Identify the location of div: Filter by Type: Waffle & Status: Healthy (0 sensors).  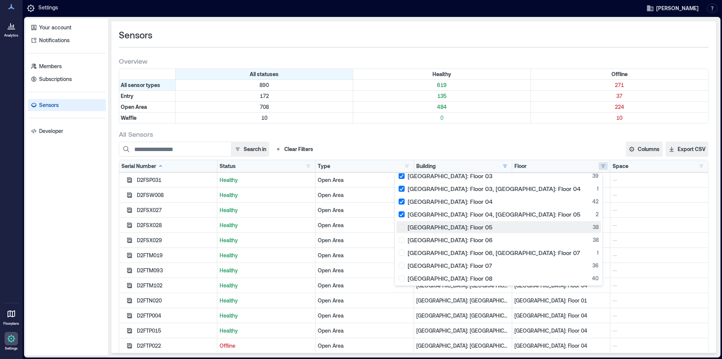
(442, 118).